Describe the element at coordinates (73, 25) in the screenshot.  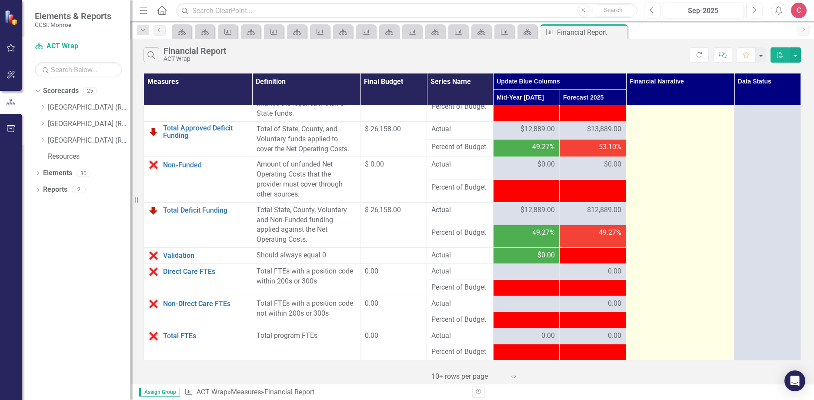
I see `small: CCSI: Monroe` at that location.